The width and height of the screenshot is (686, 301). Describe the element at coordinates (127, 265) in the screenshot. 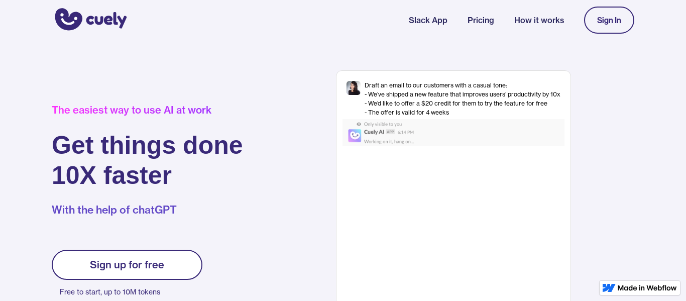

I see `a: Sign up for free` at that location.